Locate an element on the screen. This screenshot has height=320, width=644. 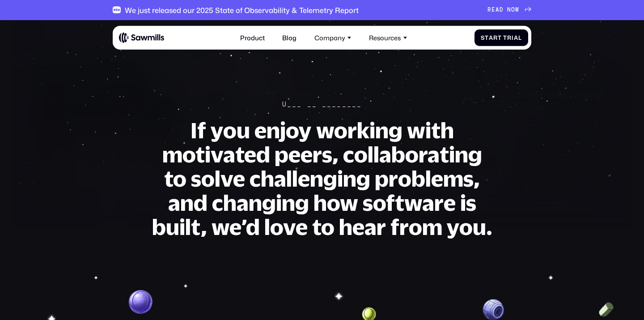
h1: If you enjoy working with motivated peers, collaborating to solve challenging problems, and chang... is located at coordinates (322, 179).